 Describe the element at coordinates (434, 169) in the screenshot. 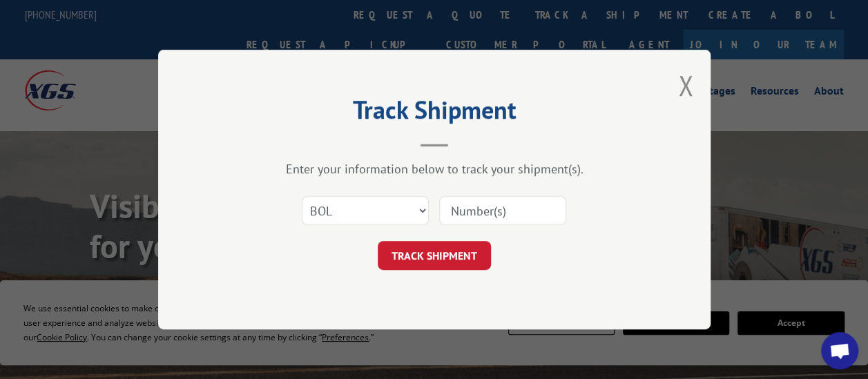

I see `div: Enter your information below to track your shipment(s).` at that location.